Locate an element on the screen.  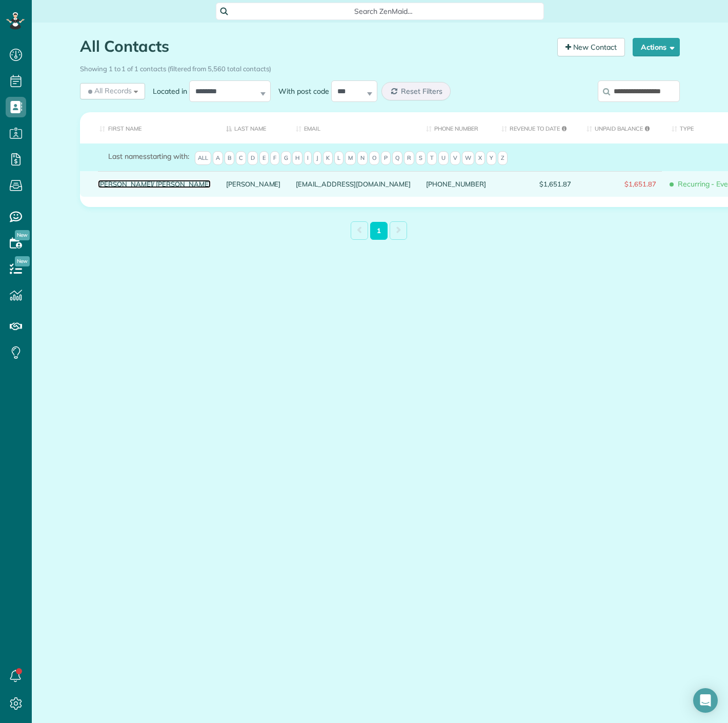
div: Showing 1 to 1 of 1 contacts (filtered from 5,560 total contacts) is located at coordinates (380, 67).